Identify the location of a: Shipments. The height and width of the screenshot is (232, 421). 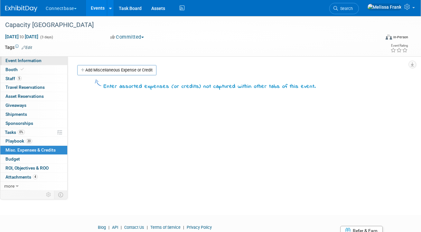
(34, 114).